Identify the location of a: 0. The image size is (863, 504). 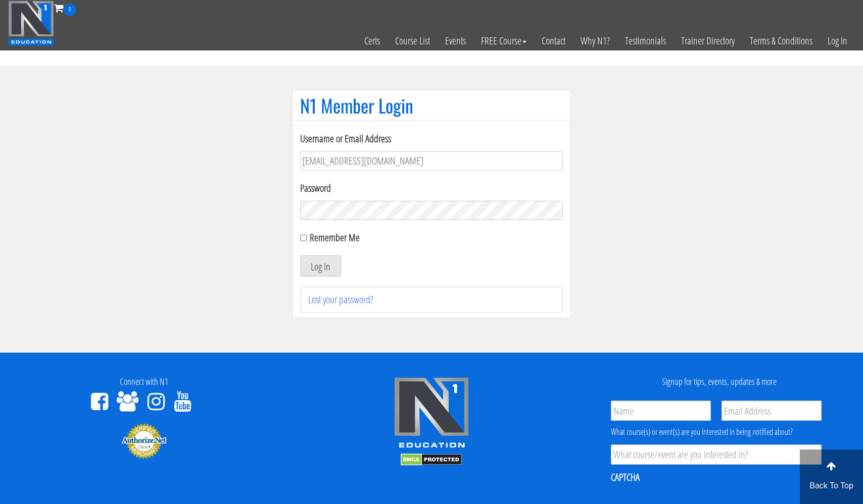
(65, 8).